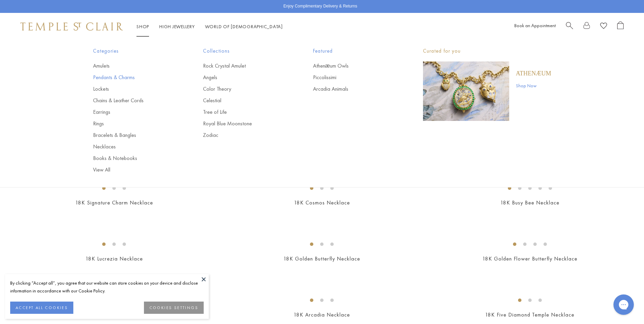  I want to click on a: Pendants & Charms, so click(134, 77).